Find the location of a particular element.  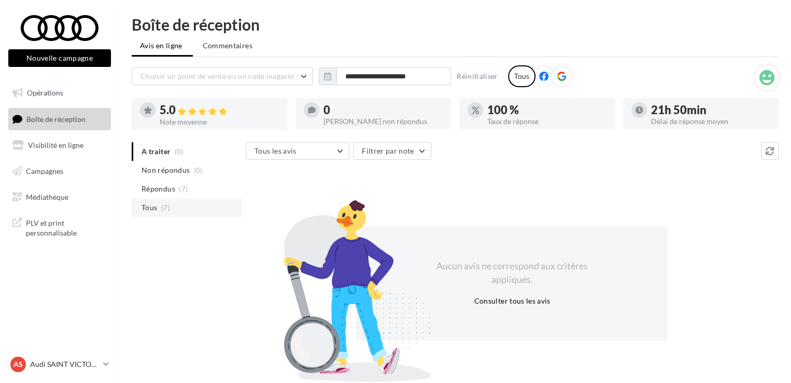

span: Opérations is located at coordinates (45, 92).